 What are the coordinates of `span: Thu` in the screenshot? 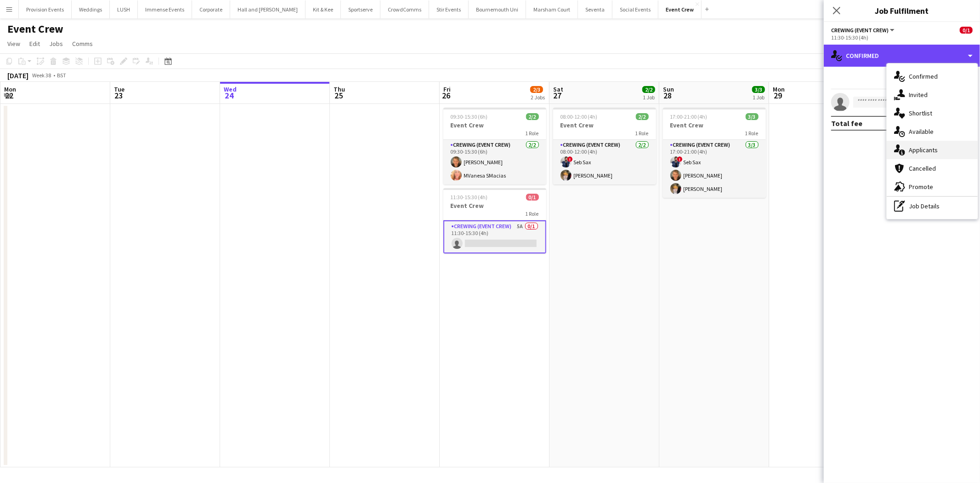 It's located at (339, 89).